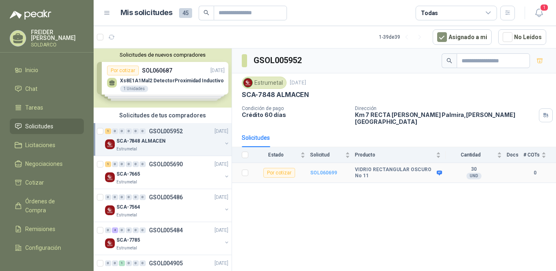 The image size is (556, 271). I want to click on div: 4, so click(115, 230).